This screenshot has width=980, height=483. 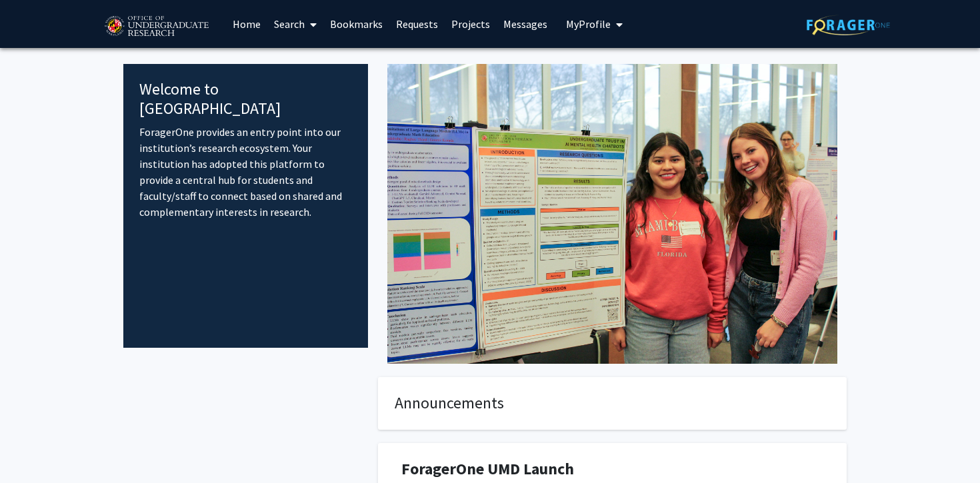 What do you see at coordinates (246, 24) in the screenshot?
I see `a: Home` at bounding box center [246, 24].